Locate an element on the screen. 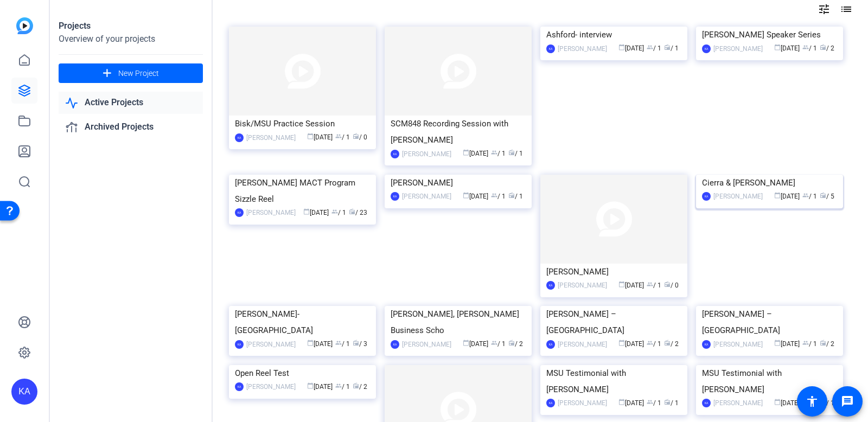  mat-icon: tune is located at coordinates (824, 9).